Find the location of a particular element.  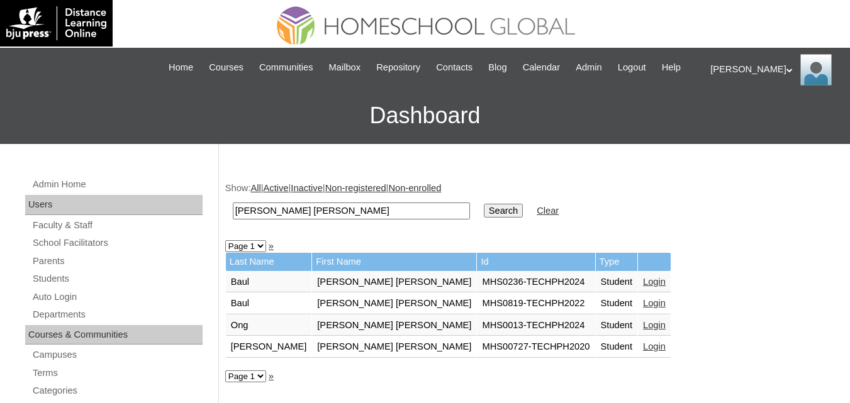

a: Contacts is located at coordinates (454, 67).